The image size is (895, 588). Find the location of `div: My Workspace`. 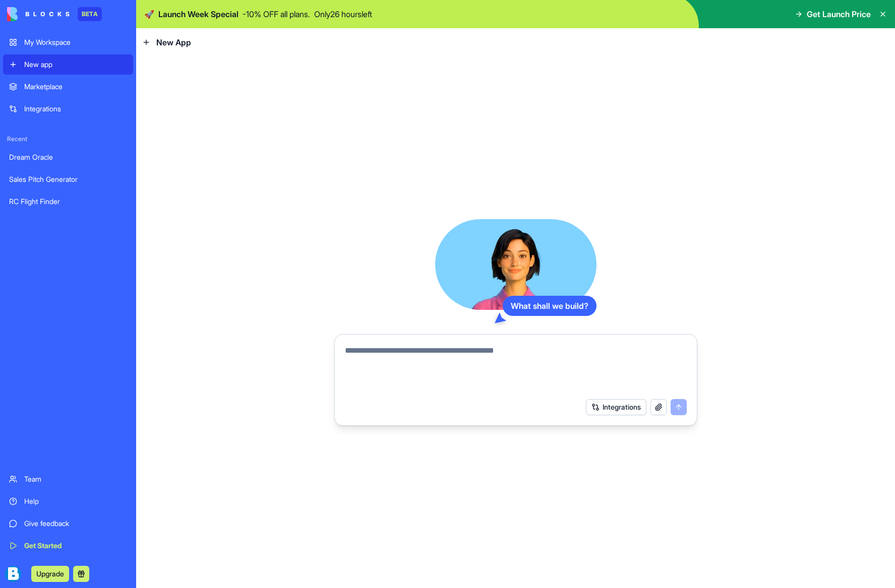

div: My Workspace is located at coordinates (76, 42).